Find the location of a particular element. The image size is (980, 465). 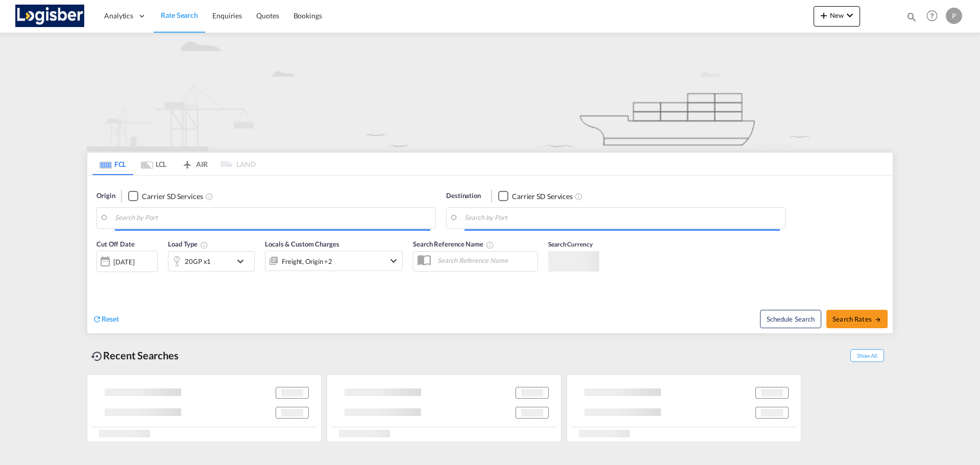

span: Locals & Custom Charges is located at coordinates (302, 243).